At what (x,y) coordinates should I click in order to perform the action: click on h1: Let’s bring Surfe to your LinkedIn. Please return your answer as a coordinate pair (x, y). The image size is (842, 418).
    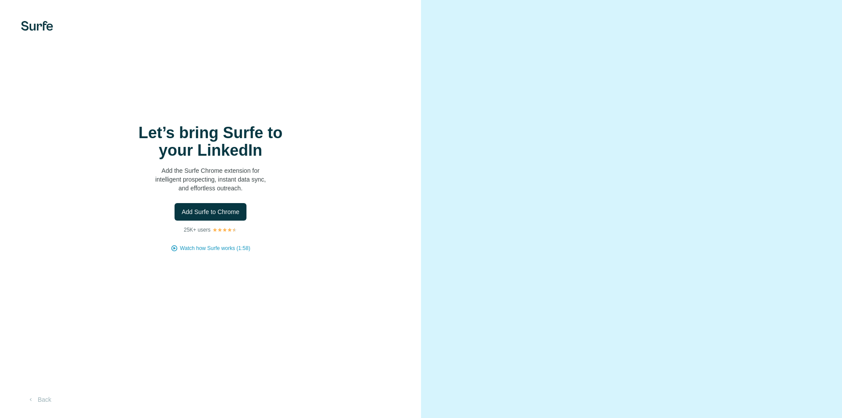
    Looking at the image, I should click on (211, 142).